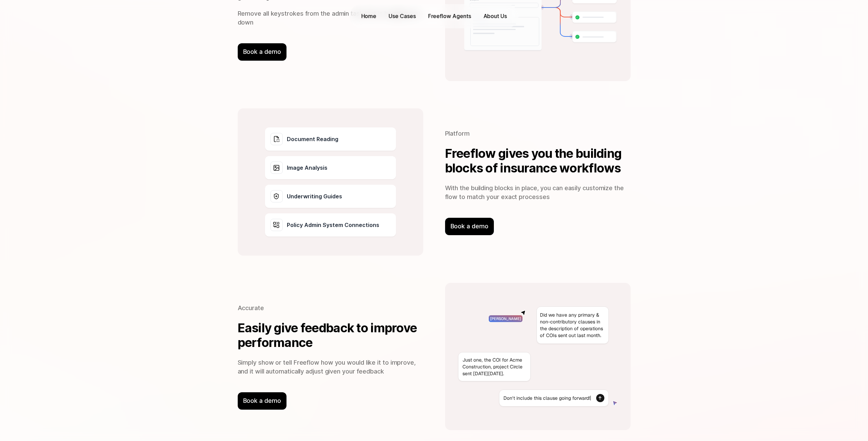 This screenshot has width=868, height=441. Describe the element at coordinates (449, 16) in the screenshot. I see `a: Freeflow Agents` at that location.